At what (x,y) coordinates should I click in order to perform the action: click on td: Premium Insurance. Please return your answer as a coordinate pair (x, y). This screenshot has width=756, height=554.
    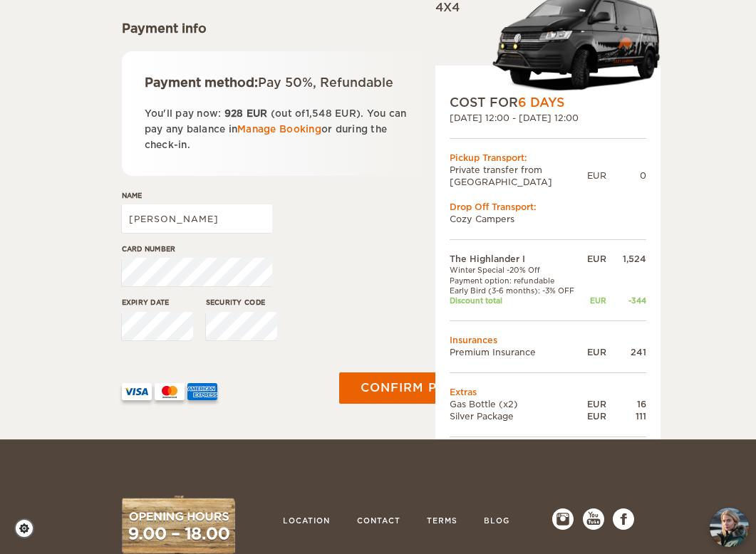
    Looking at the image, I should click on (516, 352).